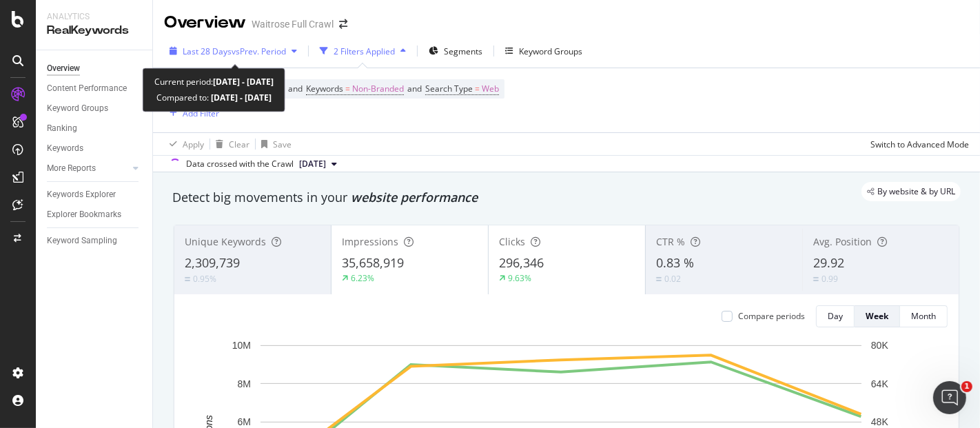  What do you see at coordinates (207, 51) in the screenshot?
I see `span: Last 28 Days` at bounding box center [207, 51].